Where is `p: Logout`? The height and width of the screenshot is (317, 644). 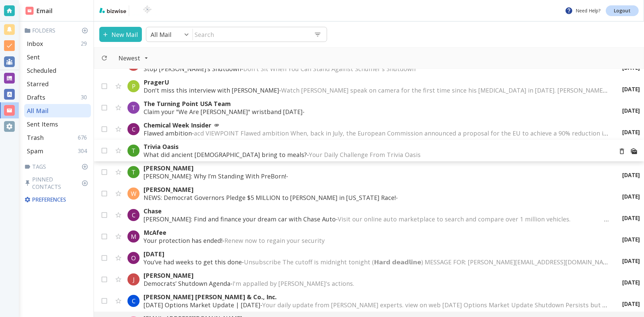 p: Logout is located at coordinates (622, 11).